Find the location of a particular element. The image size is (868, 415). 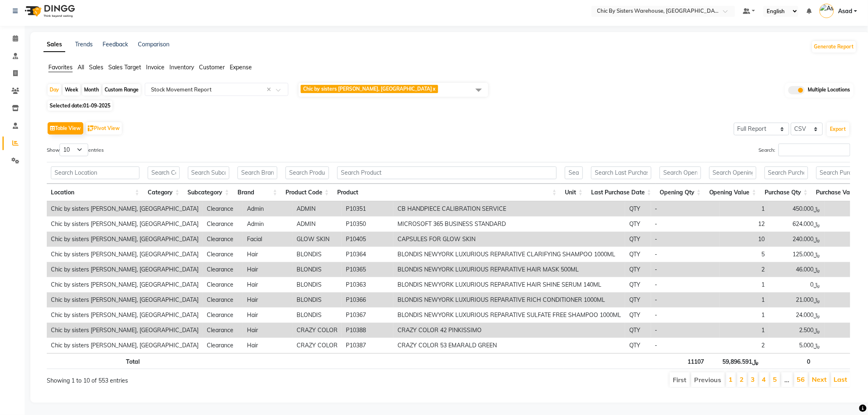

td: ﷼125.000 is located at coordinates (796, 254).